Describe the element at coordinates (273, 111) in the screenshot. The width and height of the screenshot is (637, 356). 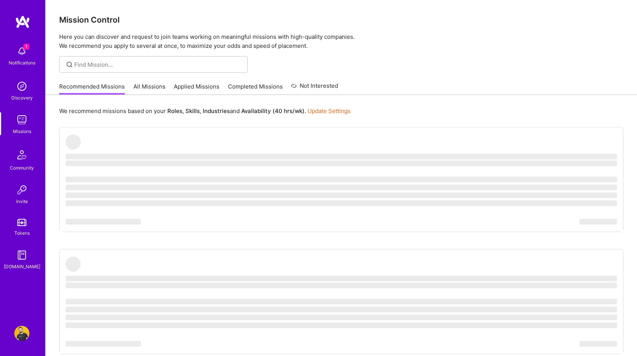
I see `b: Availability (40 hrs/wk)` at that location.